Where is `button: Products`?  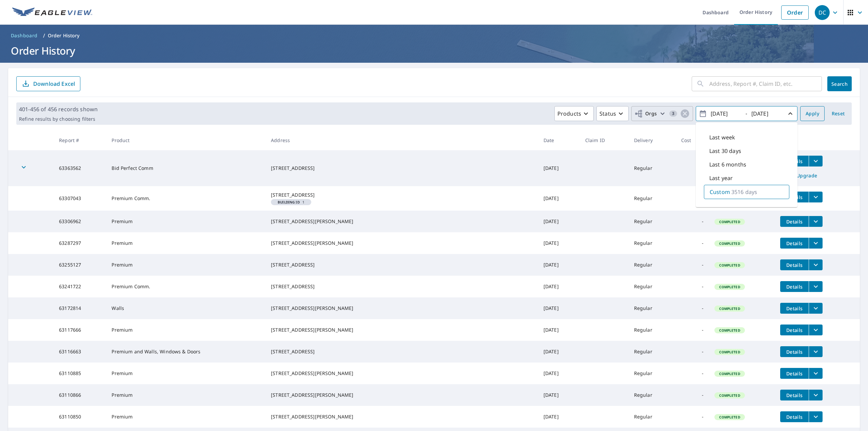 button: Products is located at coordinates (574, 113).